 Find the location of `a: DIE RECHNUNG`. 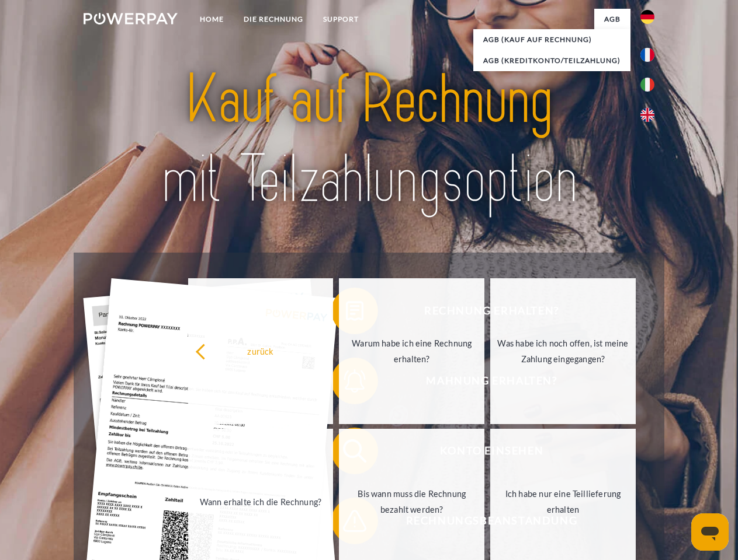

a: DIE RECHNUNG is located at coordinates (273, 19).